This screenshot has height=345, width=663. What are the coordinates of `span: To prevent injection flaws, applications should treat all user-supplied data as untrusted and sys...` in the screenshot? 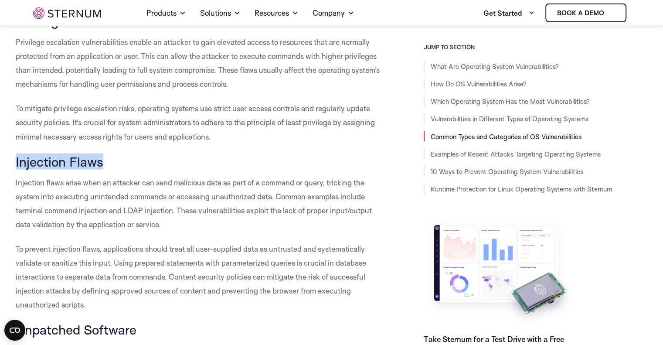 It's located at (191, 276).